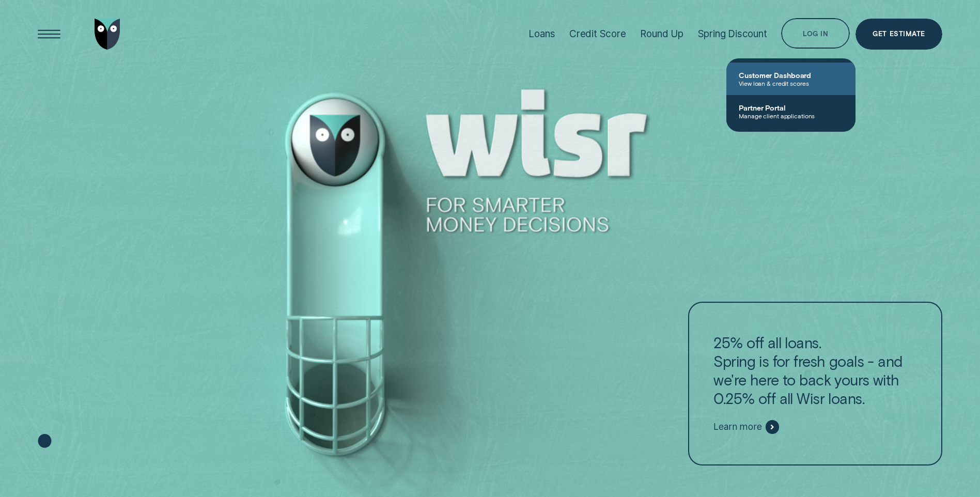  Describe the element at coordinates (791, 83) in the screenshot. I see `span: View loan & credit scores` at that location.